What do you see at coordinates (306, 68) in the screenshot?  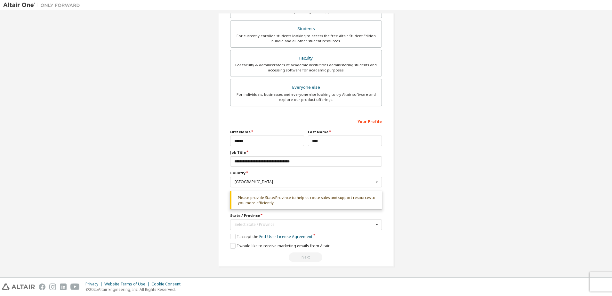 I see `div: For faculty & administrators of academic institutions administering students and accessing softwa...` at bounding box center [306, 68].